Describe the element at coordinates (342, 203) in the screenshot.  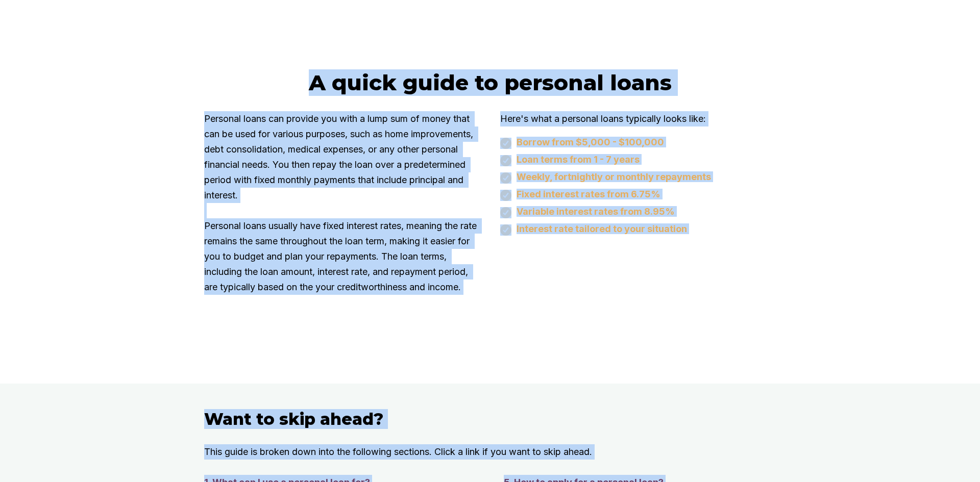
I see `p: Personal loans can provide you with a lump sum of money that can be used for various purposes, su...` at that location.